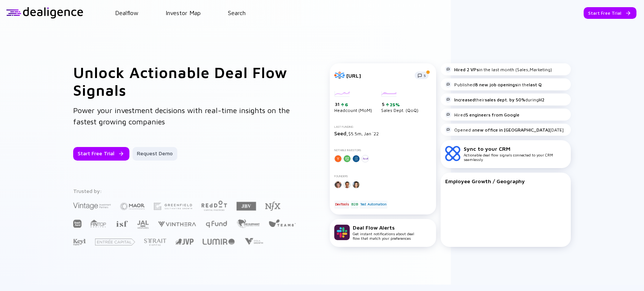 The width and height of the screenshot is (644, 291). What do you see at coordinates (496, 84) in the screenshot?
I see `strong: 8 new job openings` at bounding box center [496, 84].